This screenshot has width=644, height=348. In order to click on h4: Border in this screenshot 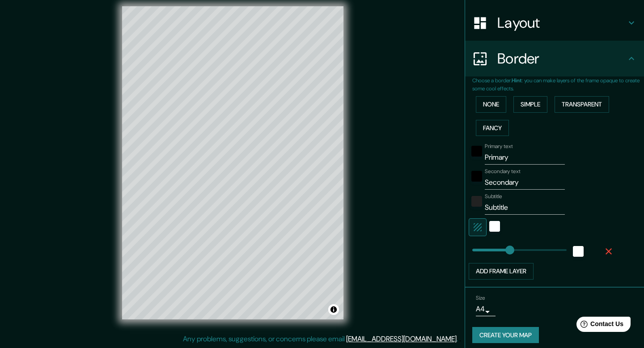, I will do `click(561, 59)`.